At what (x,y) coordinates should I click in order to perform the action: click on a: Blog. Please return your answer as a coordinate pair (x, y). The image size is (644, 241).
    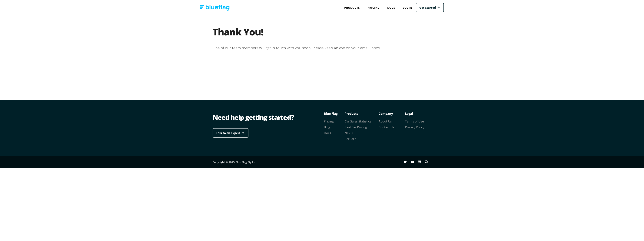
    Looking at the image, I should click on (327, 127).